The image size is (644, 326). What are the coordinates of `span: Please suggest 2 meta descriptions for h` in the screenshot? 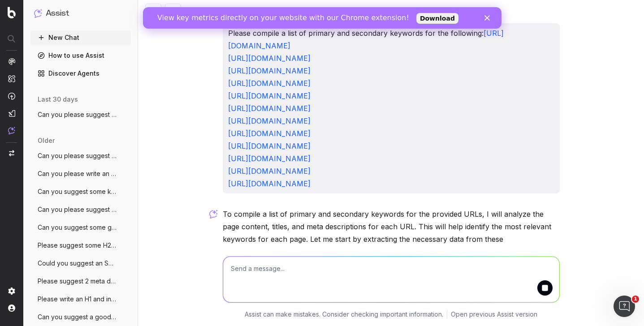 It's located at (77, 282).